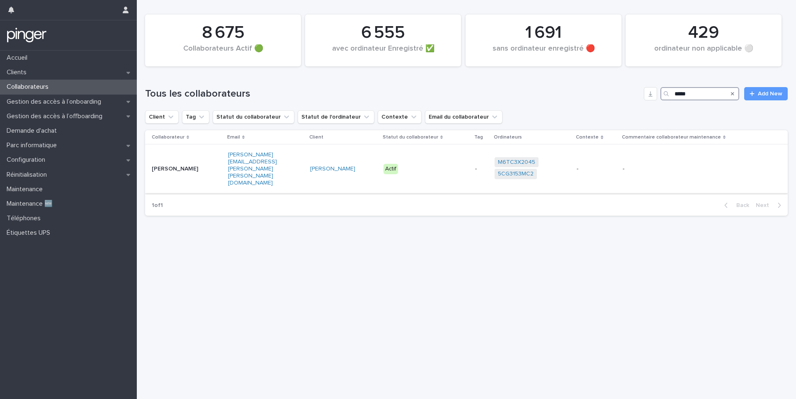 The image size is (796, 399). I want to click on div: avec ordinateur Enregistré ✅, so click(383, 53).